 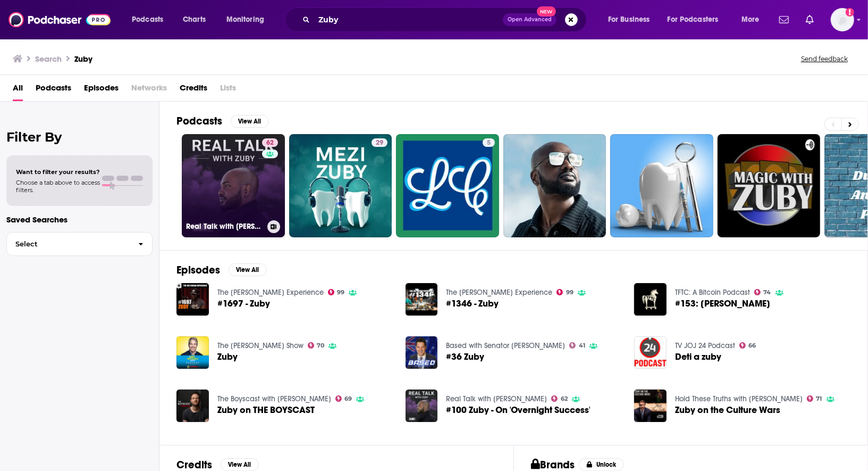 What do you see at coordinates (650, 405) in the screenshot?
I see `img: Zuby on the Culture Wars` at bounding box center [650, 405].